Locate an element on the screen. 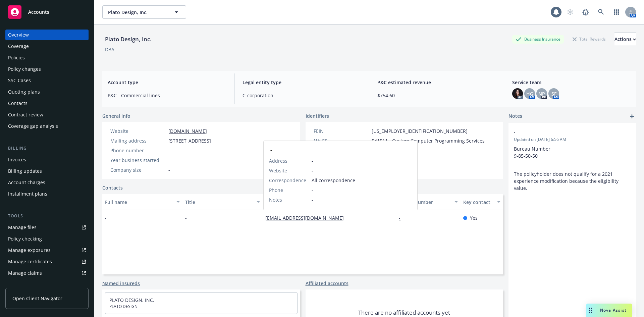 This screenshot has height=317, width=644. span: HG is located at coordinates (530, 93).